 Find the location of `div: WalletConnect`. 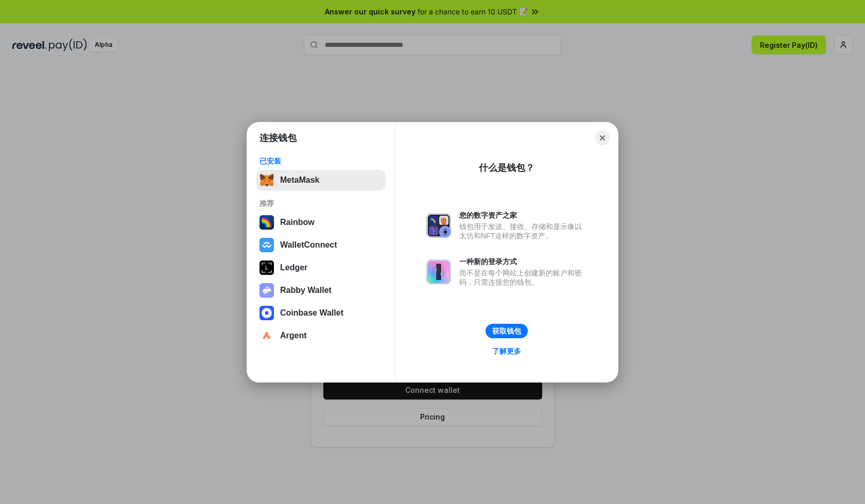

div: WalletConnect is located at coordinates (309, 245).